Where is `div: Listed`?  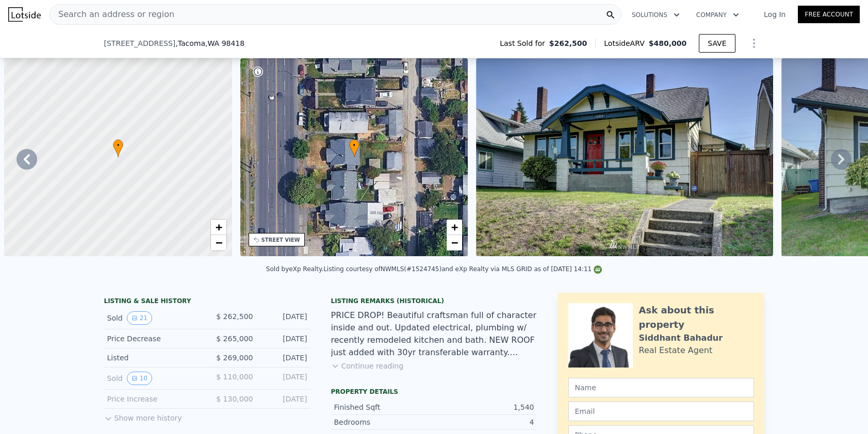
div: Listed is located at coordinates (153, 357).